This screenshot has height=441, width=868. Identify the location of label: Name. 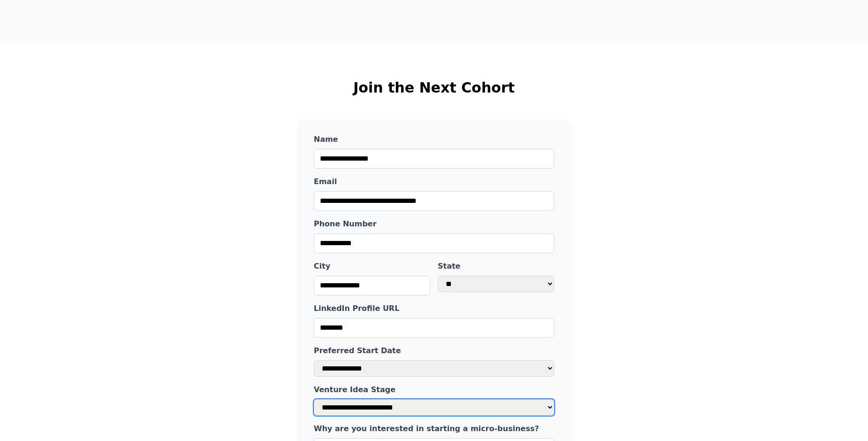
(434, 140).